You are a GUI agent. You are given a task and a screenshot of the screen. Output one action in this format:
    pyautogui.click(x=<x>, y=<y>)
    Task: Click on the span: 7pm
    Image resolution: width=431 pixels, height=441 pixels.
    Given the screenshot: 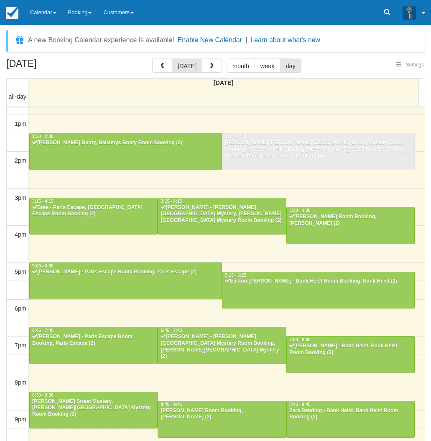 What is the action you would take?
    pyautogui.click(x=20, y=345)
    